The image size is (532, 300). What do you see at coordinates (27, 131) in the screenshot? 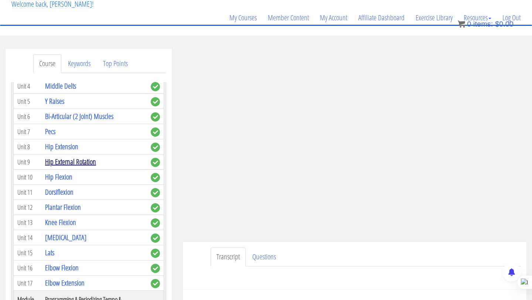
I see `td: Unit 7` at bounding box center [27, 131].